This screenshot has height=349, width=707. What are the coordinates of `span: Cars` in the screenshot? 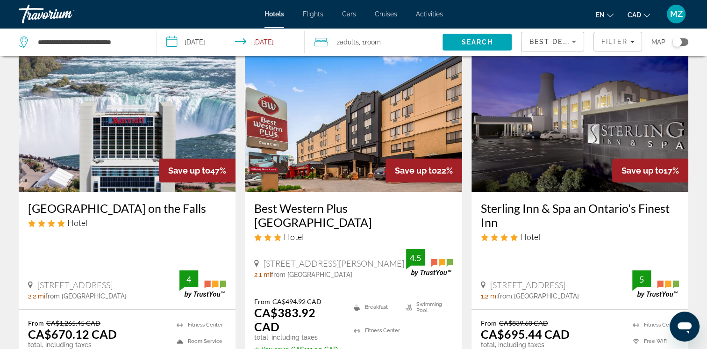 It's located at (349, 14).